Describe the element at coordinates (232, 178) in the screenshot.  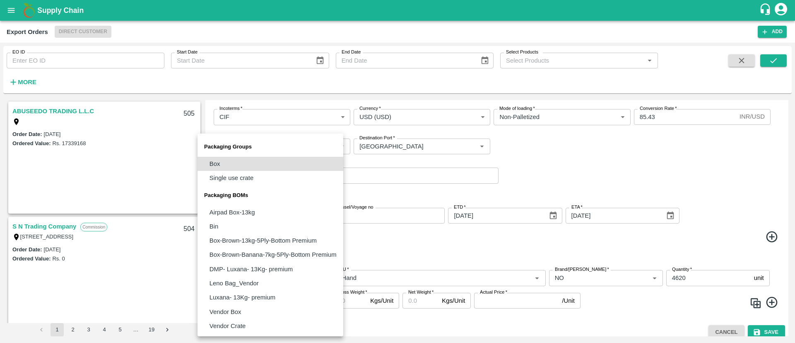
I see `p: Single use crate` at that location.